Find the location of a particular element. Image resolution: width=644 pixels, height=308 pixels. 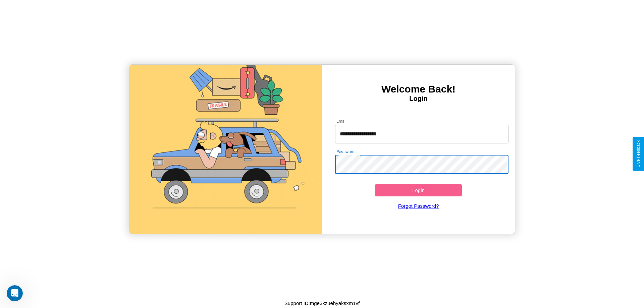

p: Support ID: mge3kzuehyaksxm1vf is located at coordinates (322, 303).